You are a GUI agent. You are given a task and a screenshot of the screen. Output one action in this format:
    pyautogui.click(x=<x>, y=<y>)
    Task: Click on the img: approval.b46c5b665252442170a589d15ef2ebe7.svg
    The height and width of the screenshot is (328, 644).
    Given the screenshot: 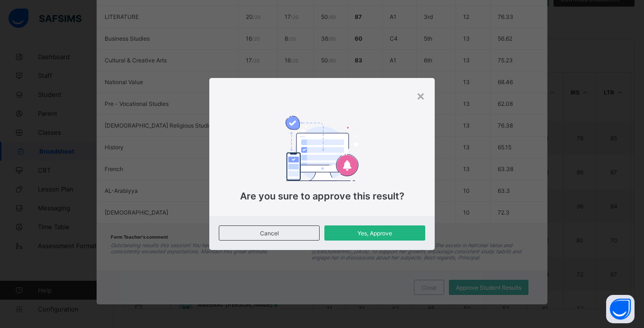 What is the action you would take?
    pyautogui.click(x=322, y=149)
    